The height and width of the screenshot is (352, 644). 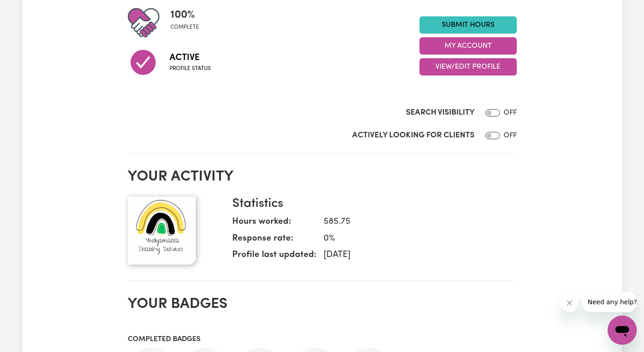 I want to click on button: My Account, so click(x=468, y=46).